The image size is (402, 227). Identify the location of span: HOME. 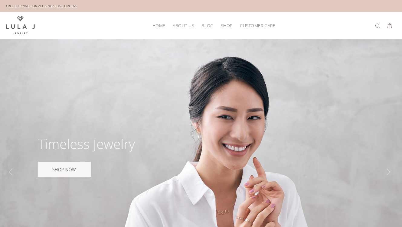
(159, 25).